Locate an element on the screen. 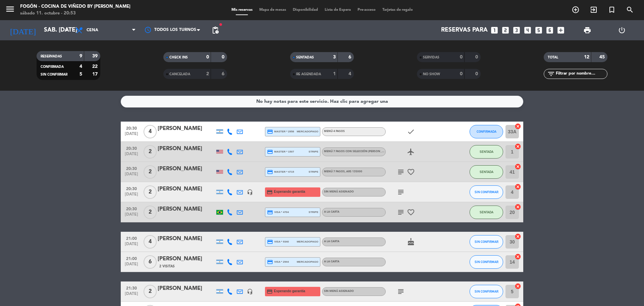 Image resolution: width=644 pixels, height=306 pixels. span: SERVIDAS is located at coordinates (431, 57).